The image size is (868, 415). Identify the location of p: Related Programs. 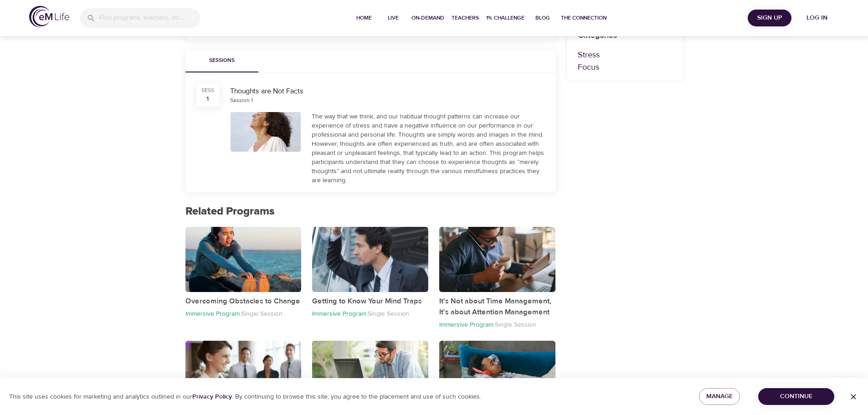
(371, 211).